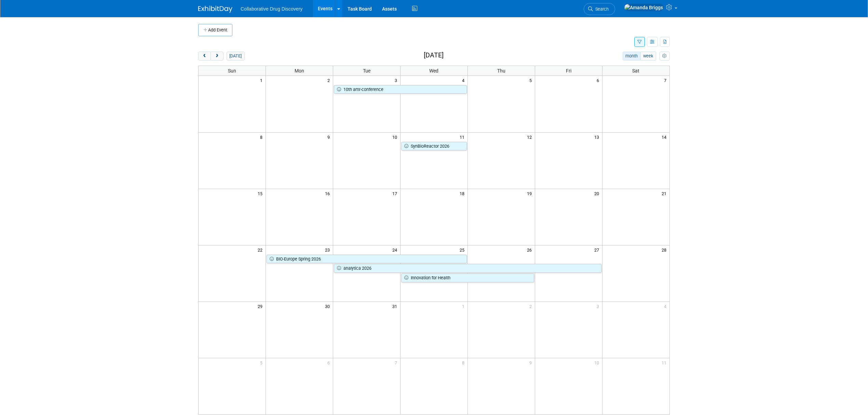  Describe the element at coordinates (299, 71) in the screenshot. I see `span: Mon` at that location.